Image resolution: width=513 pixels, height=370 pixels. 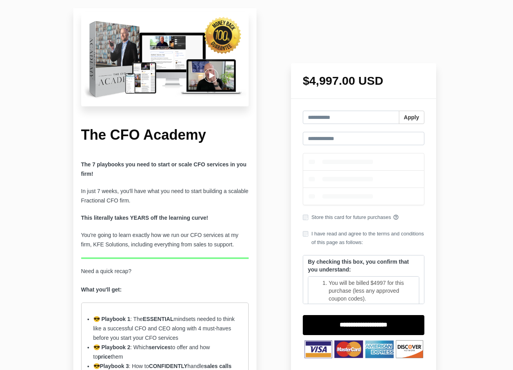 What do you see at coordinates (305, 217) in the screenshot?
I see `input: Store this card for future purchases` at bounding box center [305, 217].